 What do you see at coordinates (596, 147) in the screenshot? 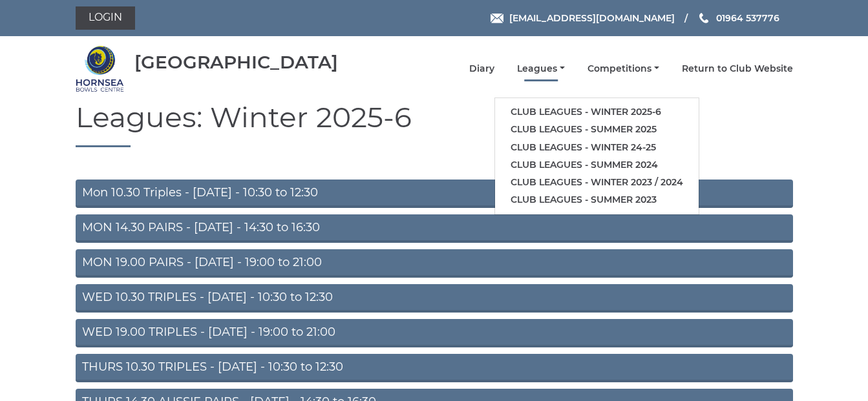
I see `a: Club leagues - Winter 24-25` at bounding box center [596, 147].